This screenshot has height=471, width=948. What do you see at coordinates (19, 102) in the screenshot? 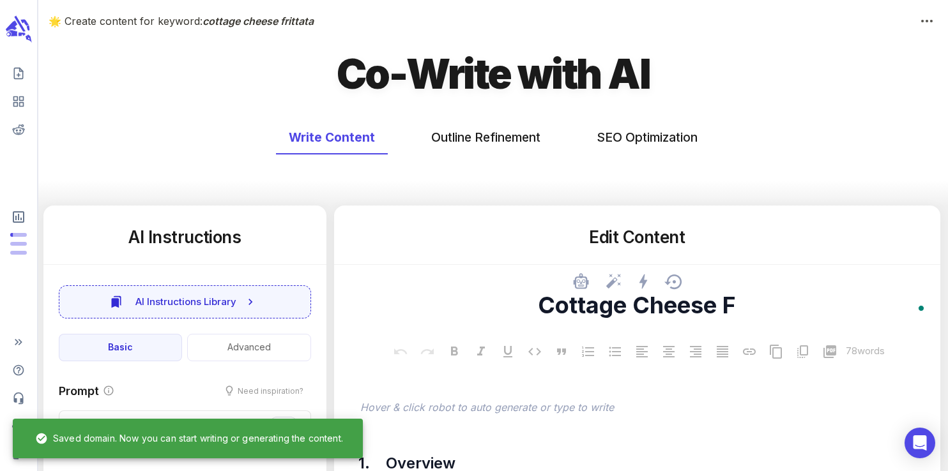
I see `span: View your content dashboard` at bounding box center [19, 102].